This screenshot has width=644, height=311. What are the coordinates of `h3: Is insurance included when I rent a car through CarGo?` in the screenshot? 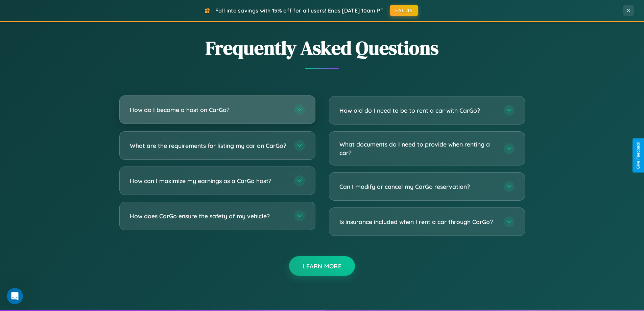 It's located at (418, 222).